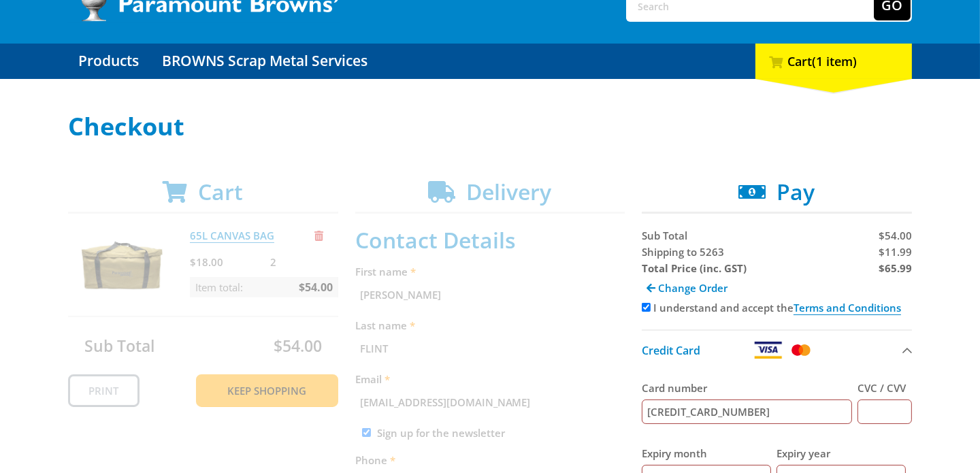 The image size is (980, 473). Describe the element at coordinates (847, 308) in the screenshot. I see `a: Terms and Conditions` at that location.